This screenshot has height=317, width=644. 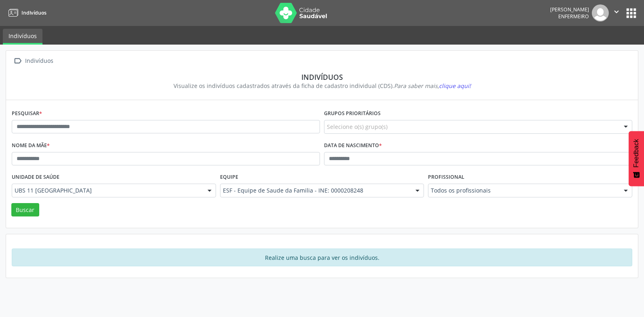 I want to click on label: Equipe, so click(x=229, y=177).